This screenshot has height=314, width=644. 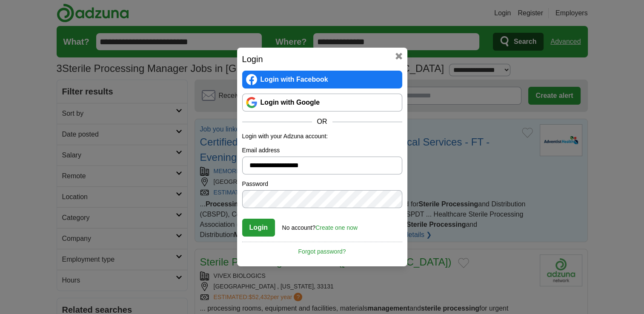 What do you see at coordinates (320, 225) in the screenshot?
I see `div: No account?` at bounding box center [320, 225].